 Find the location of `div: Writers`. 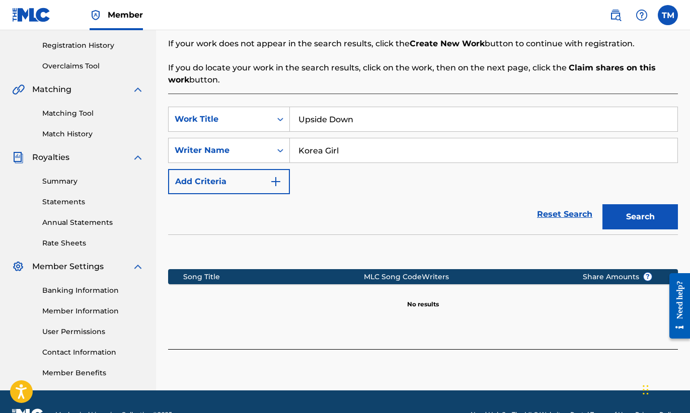

div: Writers is located at coordinates (494, 277).